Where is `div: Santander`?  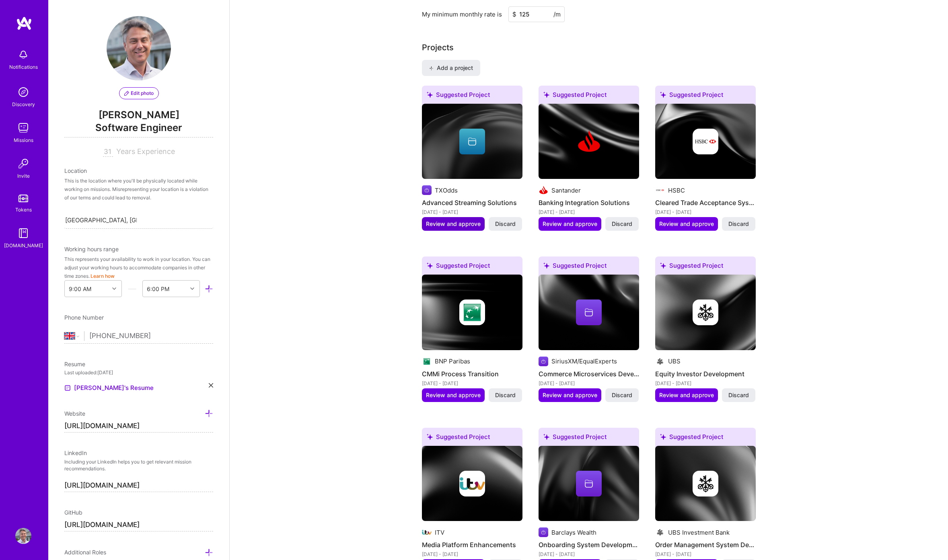 div: Santander is located at coordinates (565, 190).